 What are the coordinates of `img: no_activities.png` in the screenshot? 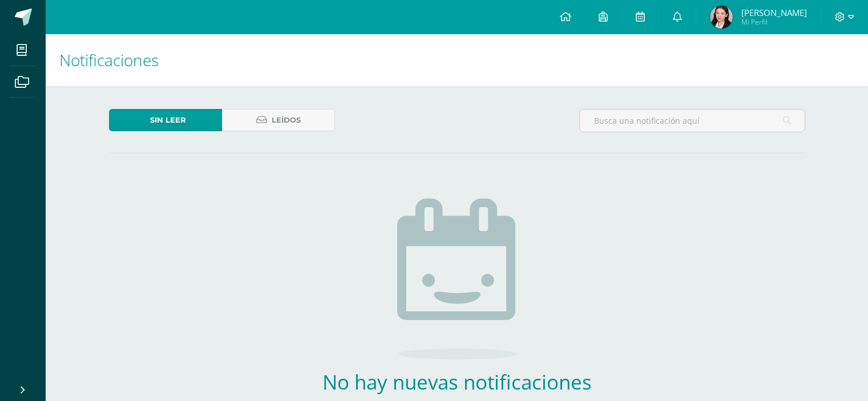 It's located at (457, 279).